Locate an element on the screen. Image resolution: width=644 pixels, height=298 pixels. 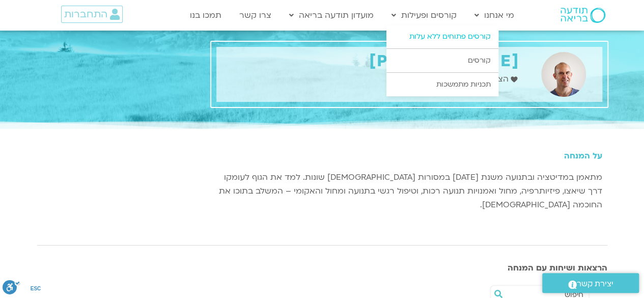
a: קורסים פתוחים ללא עלות is located at coordinates (442, 37).